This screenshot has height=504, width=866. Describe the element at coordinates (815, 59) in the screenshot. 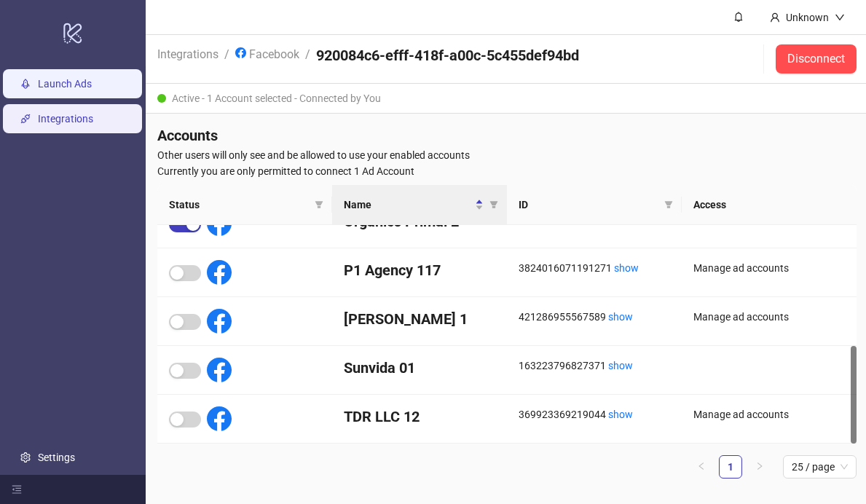

I see `button: Disconnect` at that location.